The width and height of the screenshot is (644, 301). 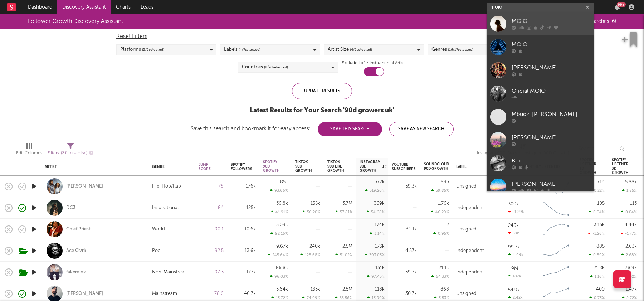 I want to click on div: 59.3k, so click(x=404, y=186).